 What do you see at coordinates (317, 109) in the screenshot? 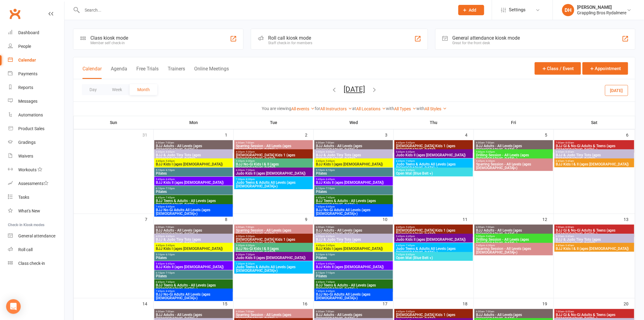
I see `strong: for` at bounding box center [317, 109].